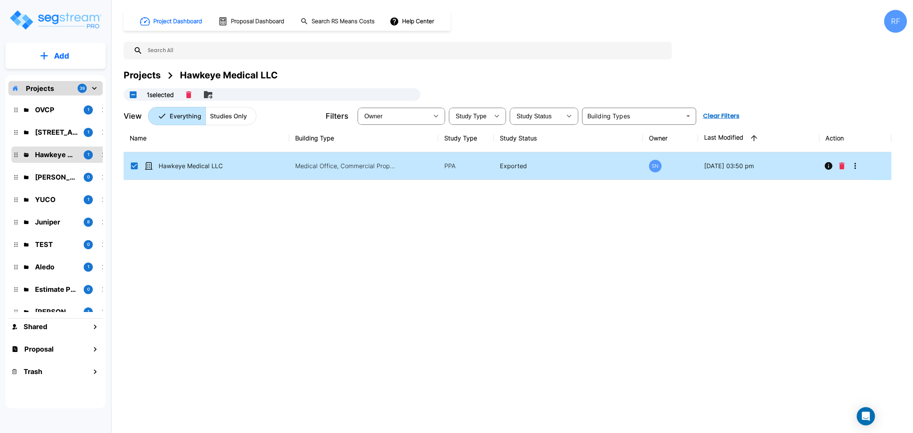 The width and height of the screenshot is (913, 433). What do you see at coordinates (133, 95) in the screenshot?
I see `button: UnSelectAll` at bounding box center [133, 95].